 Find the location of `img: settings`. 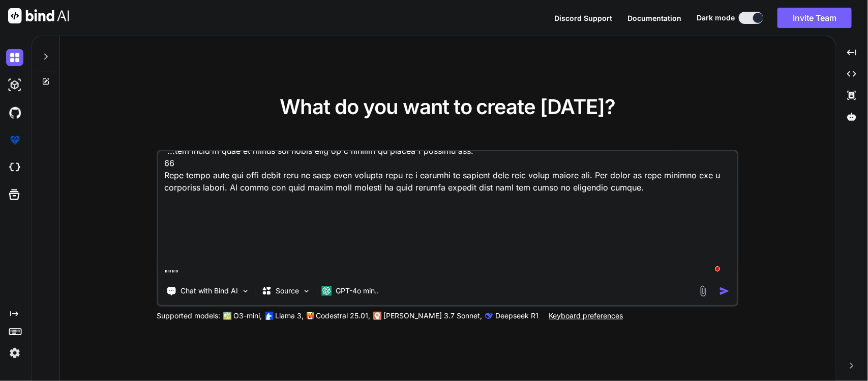

img: settings is located at coordinates (15, 353).